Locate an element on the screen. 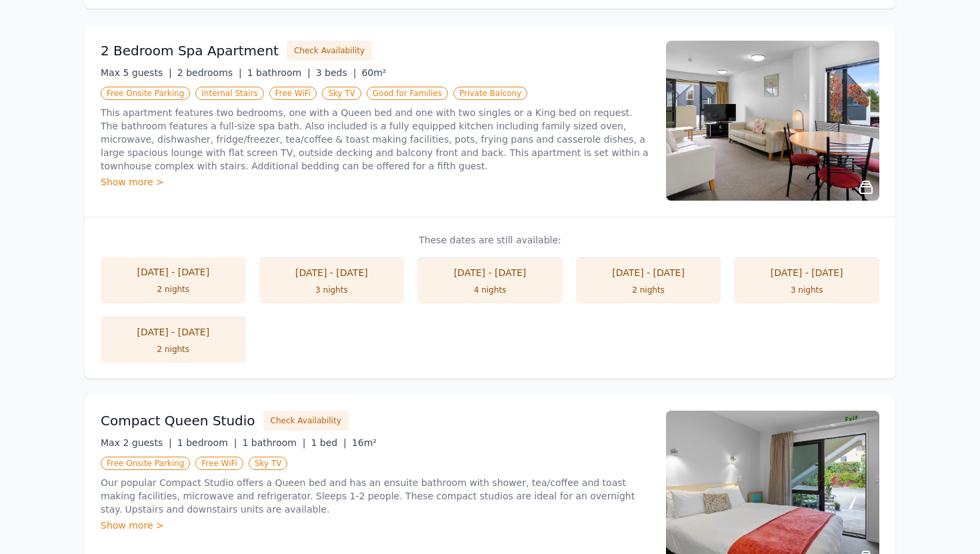 The height and width of the screenshot is (554, 980). span: 16m² is located at coordinates (364, 443).